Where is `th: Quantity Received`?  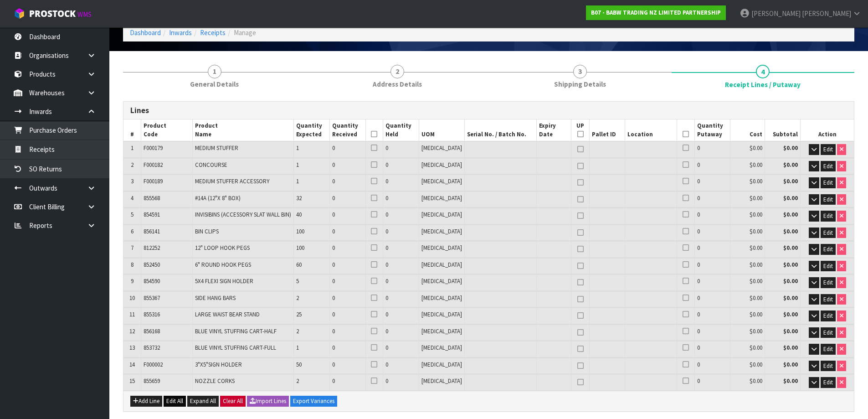 th: Quantity Received is located at coordinates (348, 130).